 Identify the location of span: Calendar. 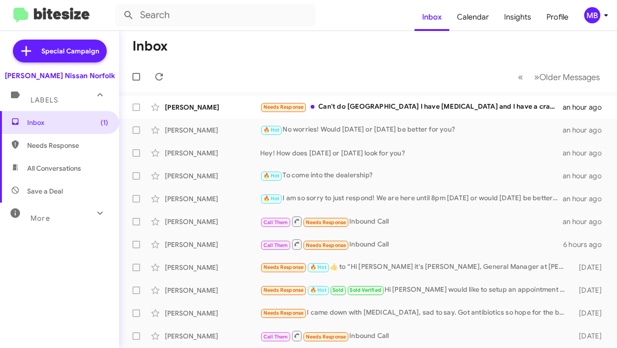
(473, 17).